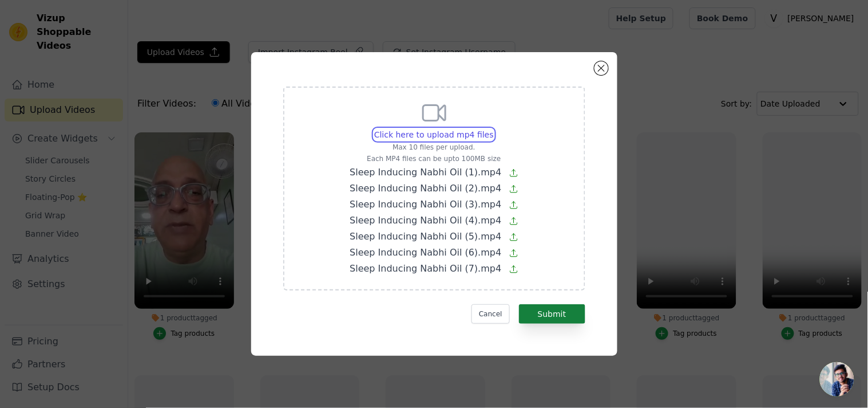 This screenshot has width=868, height=408. Describe the element at coordinates (434, 158) in the screenshot. I see `p: Each MP4 files can be upto 100MB size` at that location.